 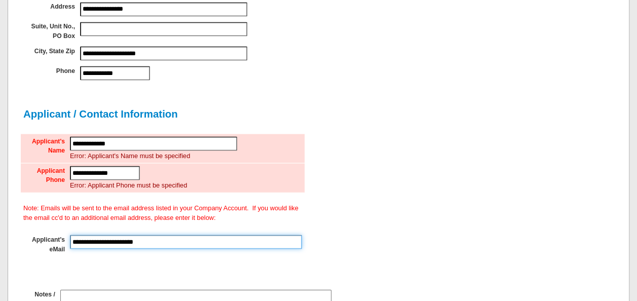 I want to click on font: Error: Applicant Phone must be specified, so click(x=128, y=184).